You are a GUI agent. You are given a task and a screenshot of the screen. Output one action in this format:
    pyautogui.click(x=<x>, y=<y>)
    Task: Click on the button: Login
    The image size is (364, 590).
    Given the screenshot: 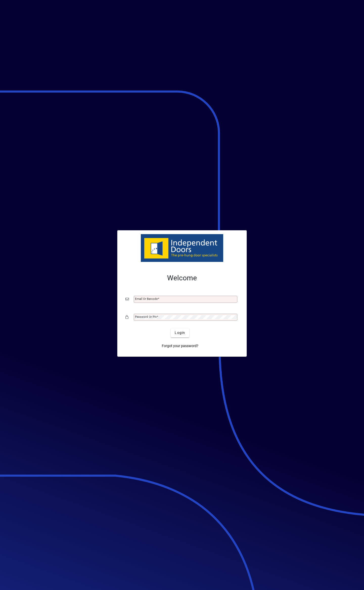 What is the action you would take?
    pyautogui.click(x=180, y=333)
    